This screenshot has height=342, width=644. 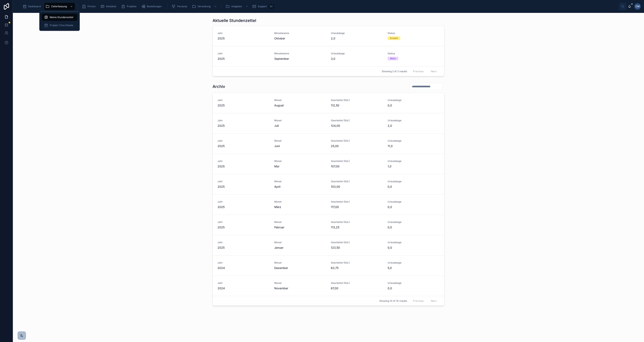 What do you see at coordinates (357, 59) in the screenshot?
I see `span: 3,0` at bounding box center [357, 59].